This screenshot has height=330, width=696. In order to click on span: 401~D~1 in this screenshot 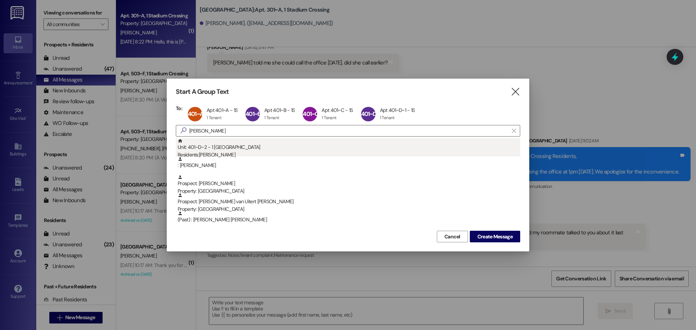, I will do `click(371, 114)`.